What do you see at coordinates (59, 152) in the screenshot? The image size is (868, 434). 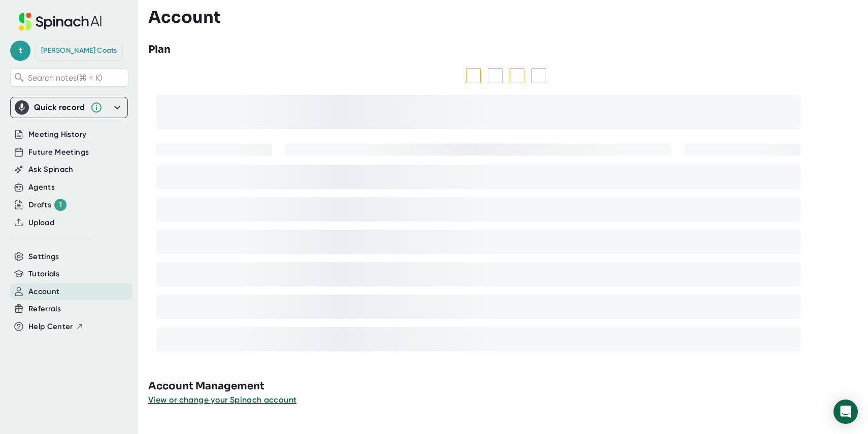 I see `span: Future Meetings` at bounding box center [59, 152].